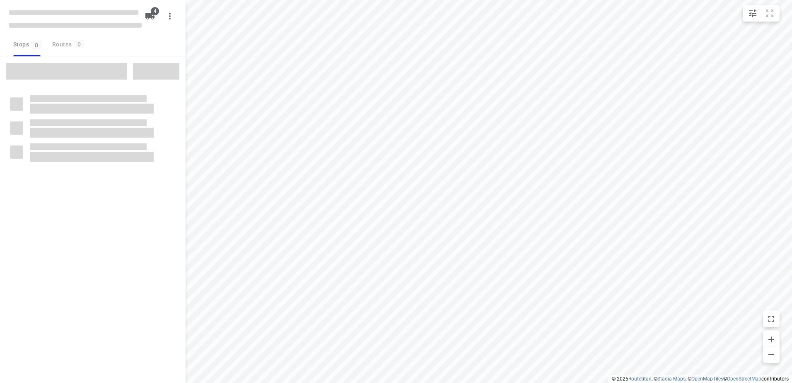 The height and width of the screenshot is (383, 792). I want to click on button: Map settings, so click(753, 13).